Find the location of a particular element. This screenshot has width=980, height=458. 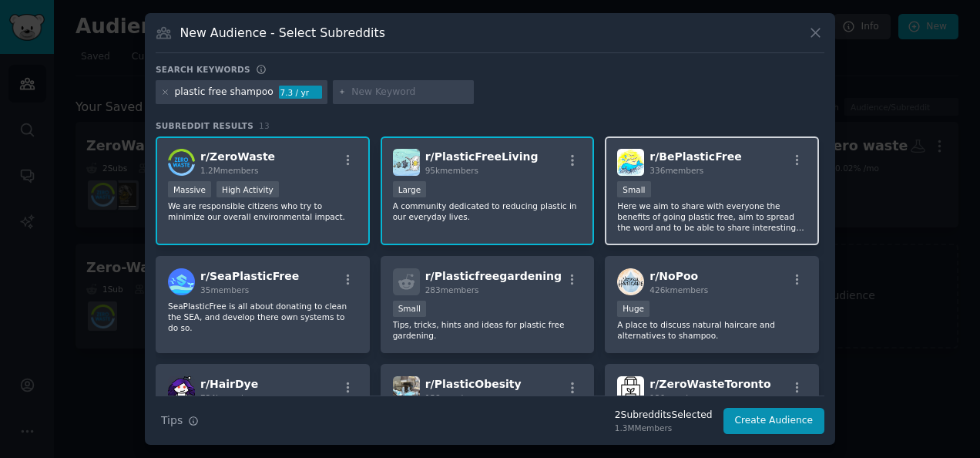

img: SeaPlasticFree is located at coordinates (181, 281).